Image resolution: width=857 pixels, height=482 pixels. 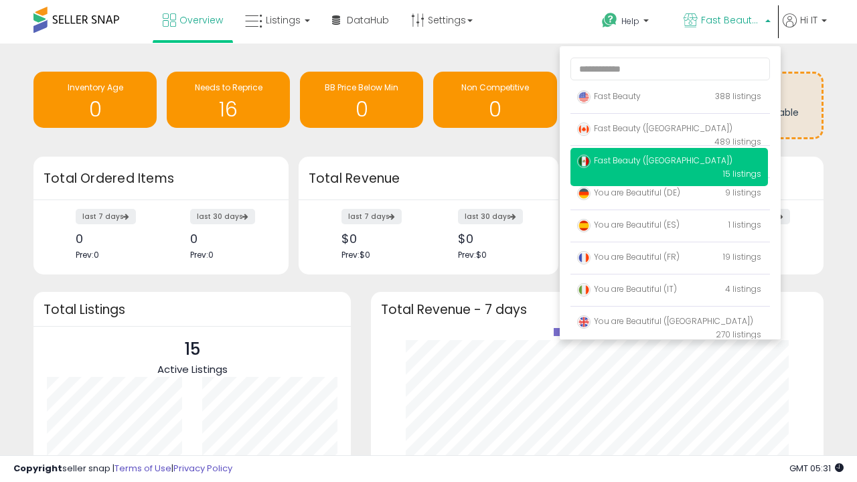 I want to click on img: uk.png, so click(x=584, y=322).